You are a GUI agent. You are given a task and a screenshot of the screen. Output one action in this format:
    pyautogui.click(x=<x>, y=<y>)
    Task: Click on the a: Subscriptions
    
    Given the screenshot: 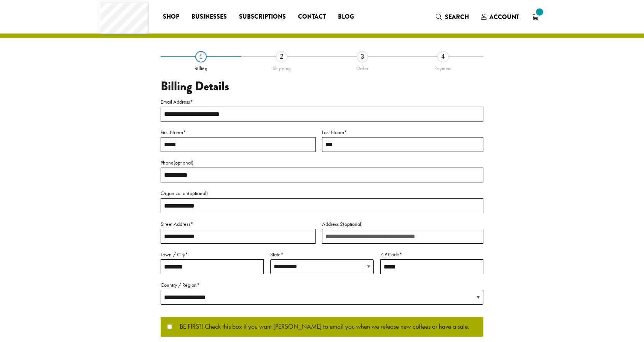 What is the action you would take?
    pyautogui.click(x=262, y=17)
    